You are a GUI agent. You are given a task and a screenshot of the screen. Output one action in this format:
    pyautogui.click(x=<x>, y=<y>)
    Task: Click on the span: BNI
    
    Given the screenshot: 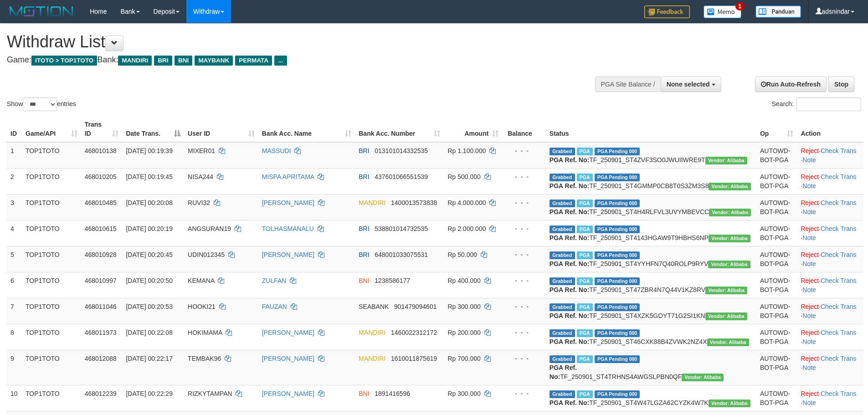 What is the action you would take?
    pyautogui.click(x=364, y=393)
    